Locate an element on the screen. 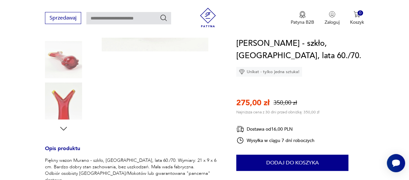 This screenshot has width=409, height=180. div: Wysyłka w ciągu 7 dni roboczych is located at coordinates (275, 141).